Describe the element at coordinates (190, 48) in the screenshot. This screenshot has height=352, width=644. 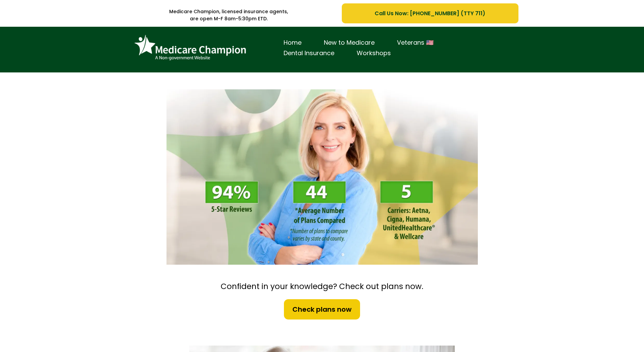
I see `img: Brand Logo` at that location.